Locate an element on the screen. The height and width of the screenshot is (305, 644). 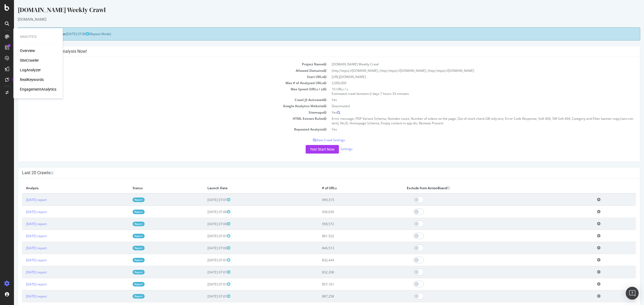
td: 930,039 is located at coordinates (346, 212).